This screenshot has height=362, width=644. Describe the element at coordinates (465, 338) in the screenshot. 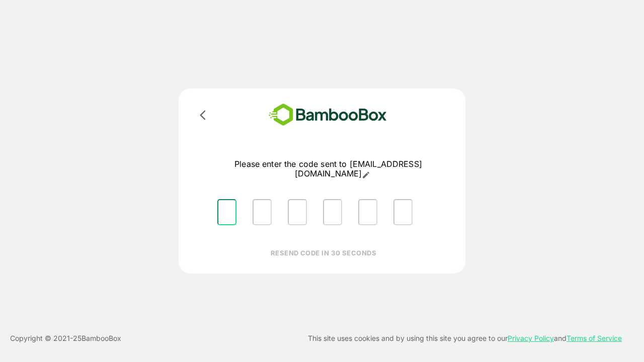

I see `p: This site uses cookies and by using this site you agree to our and` at that location.